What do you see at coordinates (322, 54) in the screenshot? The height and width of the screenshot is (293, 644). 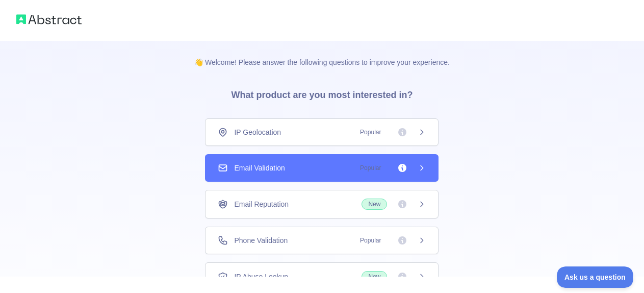 I see `p: 👋 Welcome! Please answer the following questions to improve your experience.` at bounding box center [322, 54].